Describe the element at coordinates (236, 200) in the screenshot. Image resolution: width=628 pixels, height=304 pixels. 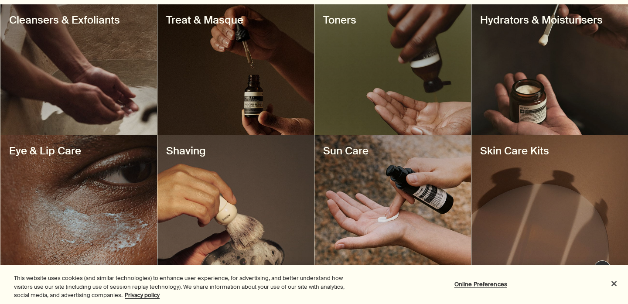
I see `a: decorativeShaving` at that location.